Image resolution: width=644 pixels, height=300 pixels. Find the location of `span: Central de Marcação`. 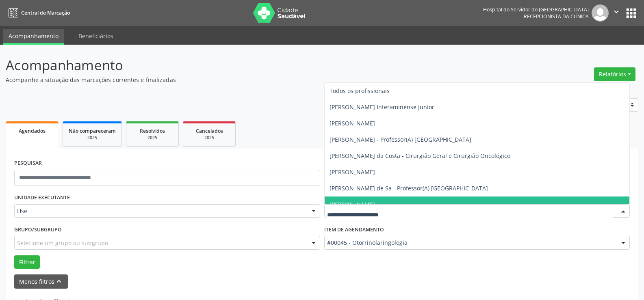

span: Central de Marcação is located at coordinates (45, 13).